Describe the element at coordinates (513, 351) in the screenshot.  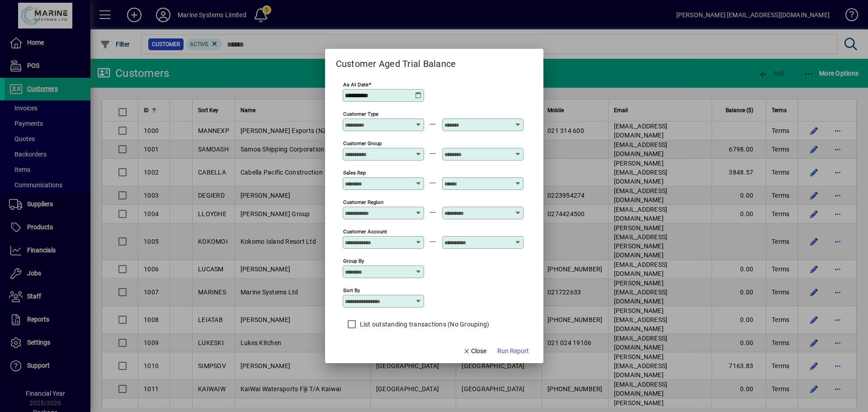
I see `button: Run Report` at that location.